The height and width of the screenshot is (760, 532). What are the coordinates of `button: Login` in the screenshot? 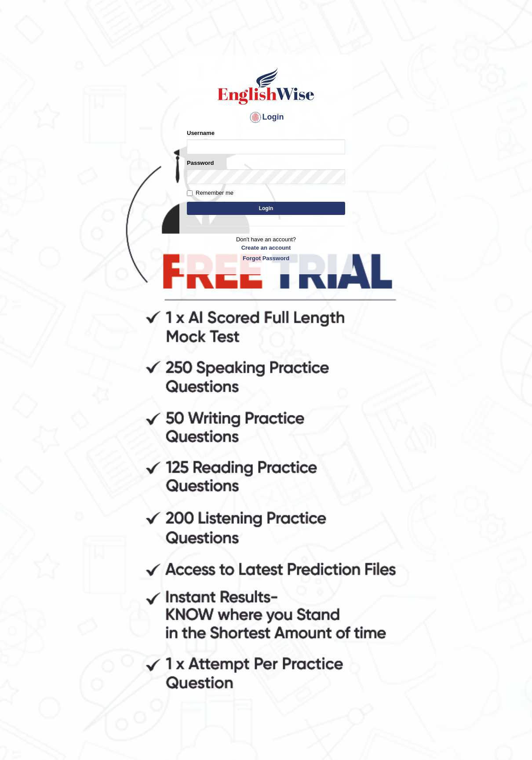 It's located at (266, 208).